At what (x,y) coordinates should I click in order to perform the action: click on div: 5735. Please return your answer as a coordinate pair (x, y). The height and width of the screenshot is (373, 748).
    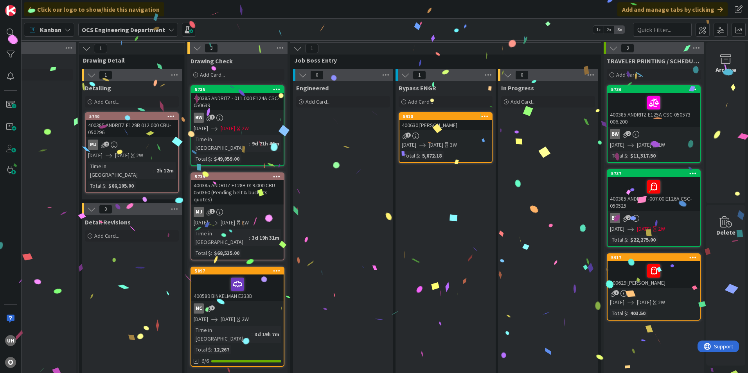
    Looking at the image, I should click on (237, 90).